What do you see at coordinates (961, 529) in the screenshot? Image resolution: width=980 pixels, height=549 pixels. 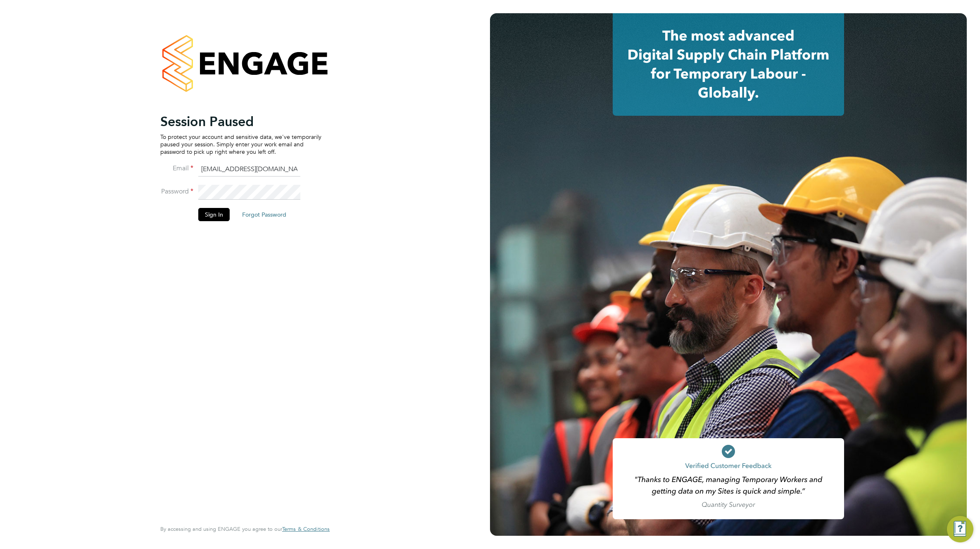 I see `button: Engage Resource Center` at bounding box center [961, 529].